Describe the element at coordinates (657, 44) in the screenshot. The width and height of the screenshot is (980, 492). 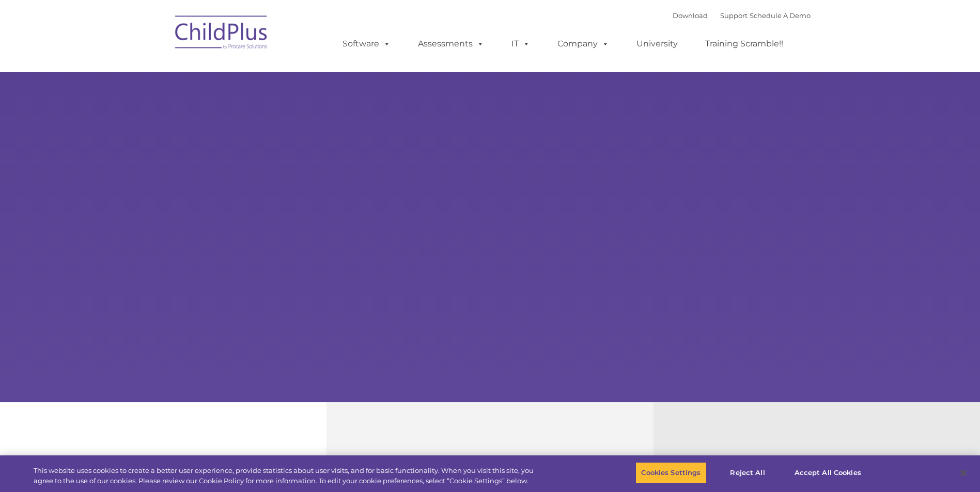
I see `a: University` at that location.